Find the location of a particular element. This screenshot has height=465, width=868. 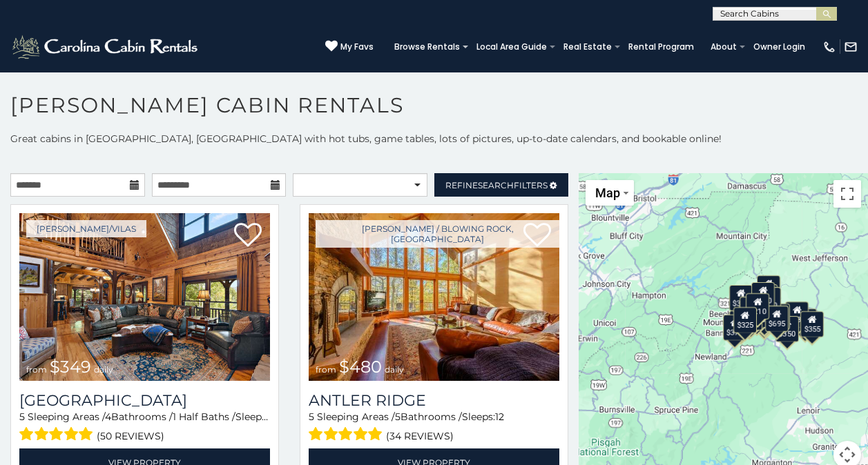

div: $320 is located at coordinates (763, 295).